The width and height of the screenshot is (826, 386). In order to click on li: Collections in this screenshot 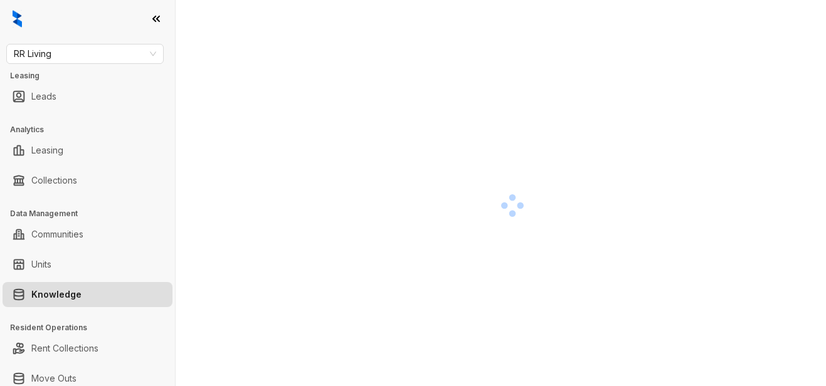, I will do `click(87, 181)`.